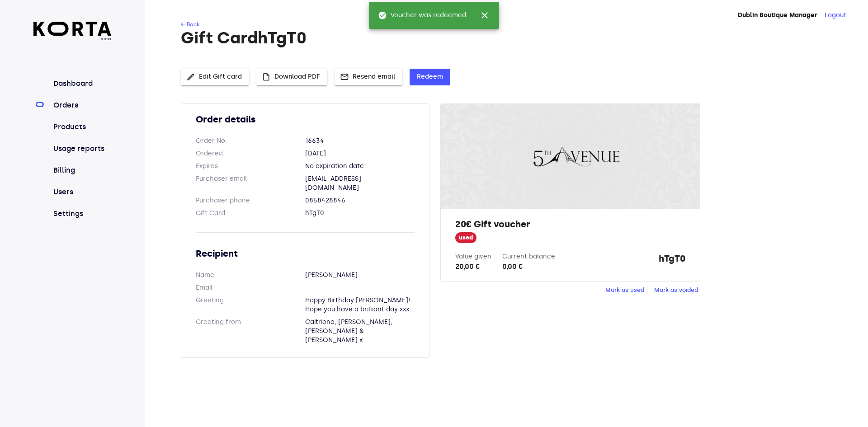 Image resolution: width=868 pixels, height=427 pixels. Describe the element at coordinates (484, 15) in the screenshot. I see `button: close` at that location.